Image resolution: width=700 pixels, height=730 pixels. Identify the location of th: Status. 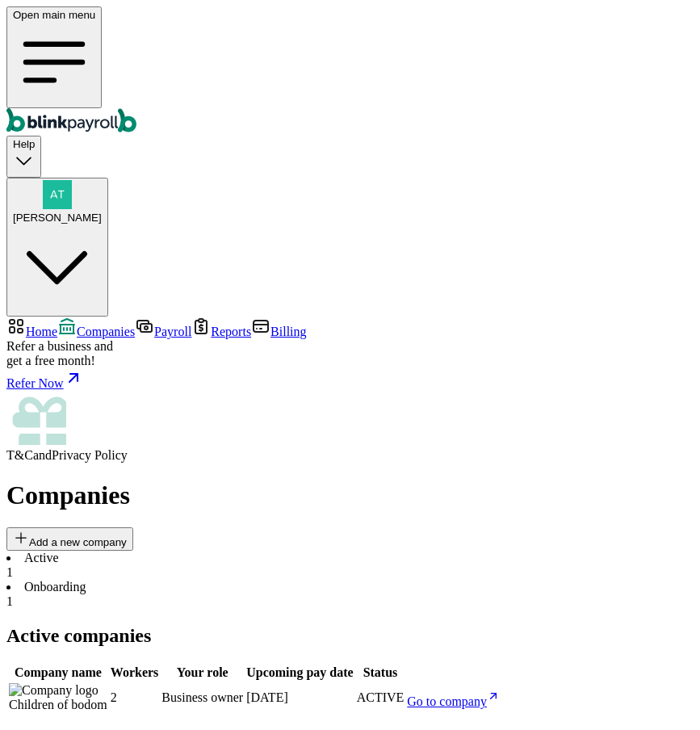
(381, 673).